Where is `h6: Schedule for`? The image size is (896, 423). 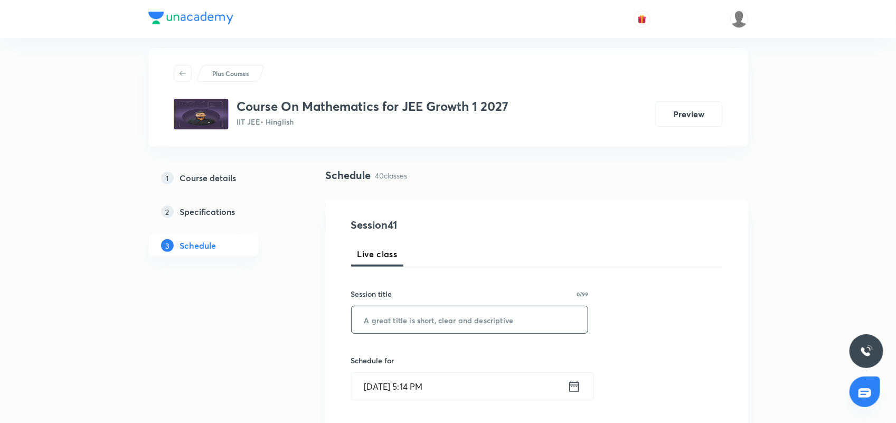 h6: Schedule for is located at coordinates (470, 360).